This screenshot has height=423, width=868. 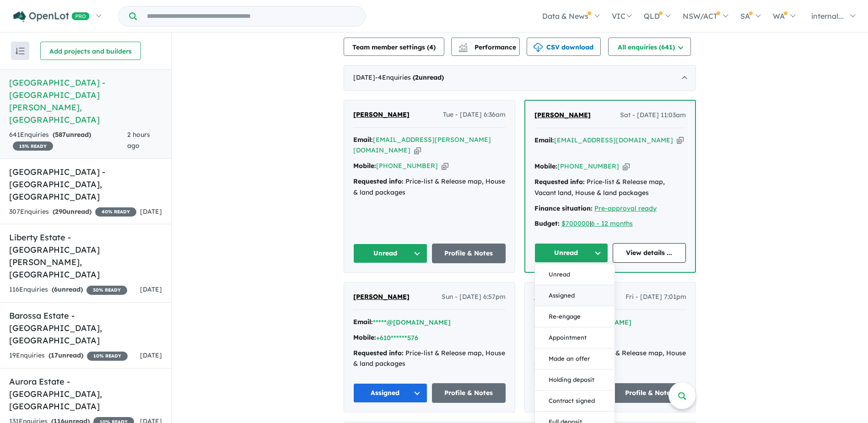 I want to click on u: Pre-approval ready, so click(x=626, y=209).